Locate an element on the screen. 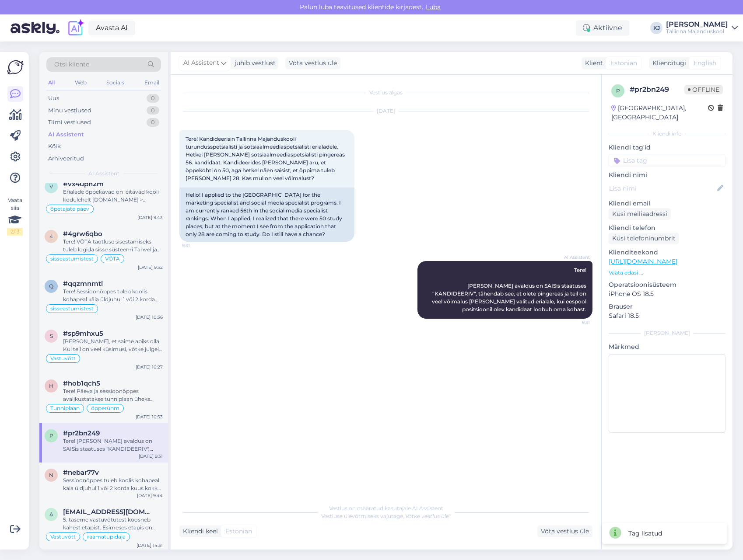 Image resolution: width=743 pixels, height=560 pixels. div: Klienditugi is located at coordinates (667, 63).